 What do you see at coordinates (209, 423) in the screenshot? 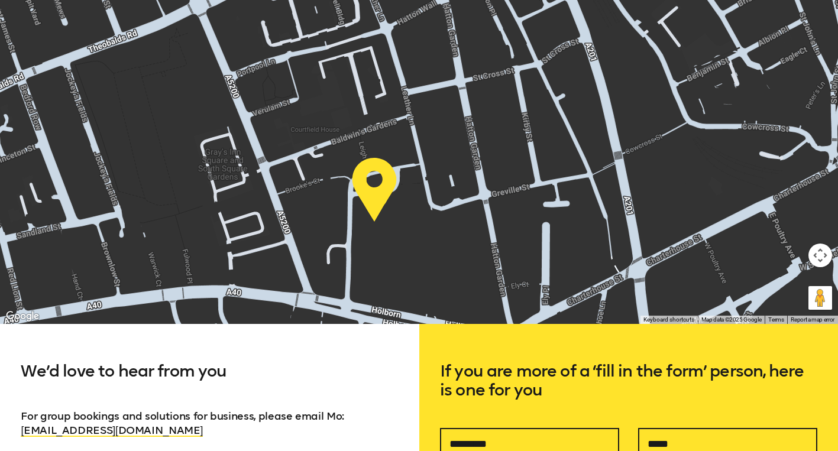
I see `p: For group bookings and solutions for business, please email Mo :` at bounding box center [209, 423].